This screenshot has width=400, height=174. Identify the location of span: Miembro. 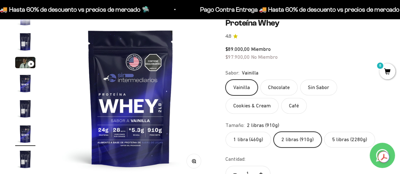
(261, 49).